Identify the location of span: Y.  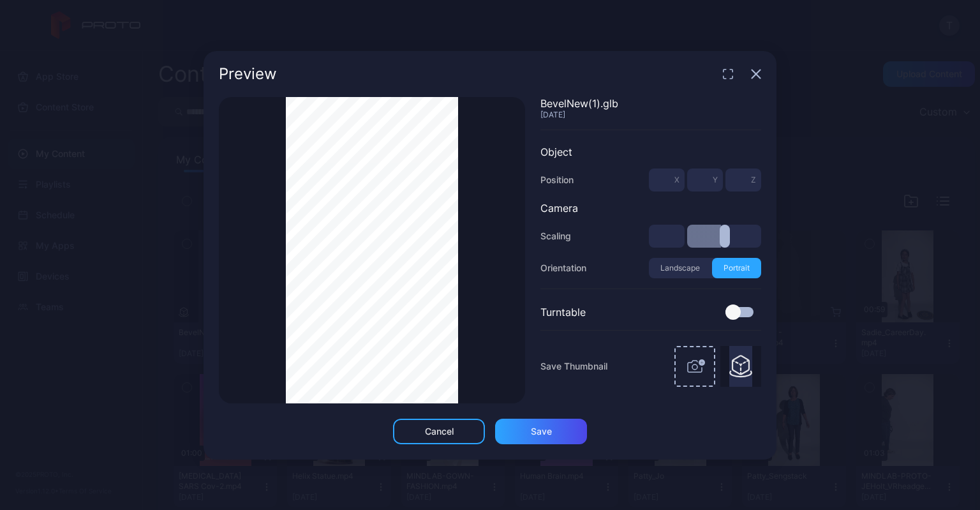
(715, 180).